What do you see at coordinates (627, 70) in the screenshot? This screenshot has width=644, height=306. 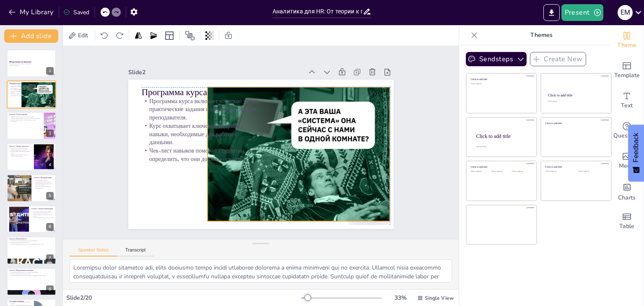 I see `div: Add ready made slides` at bounding box center [627, 70].